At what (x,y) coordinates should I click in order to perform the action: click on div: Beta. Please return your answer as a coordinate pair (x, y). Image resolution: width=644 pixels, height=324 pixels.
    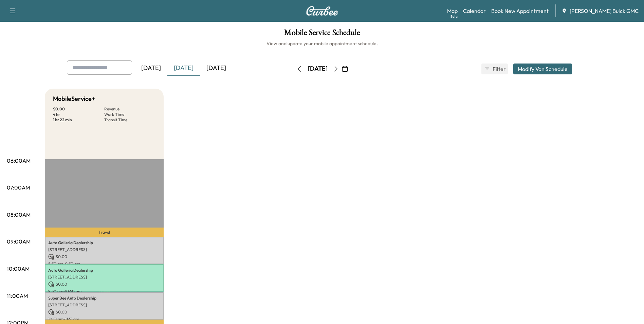
    Looking at the image, I should click on (454, 16).